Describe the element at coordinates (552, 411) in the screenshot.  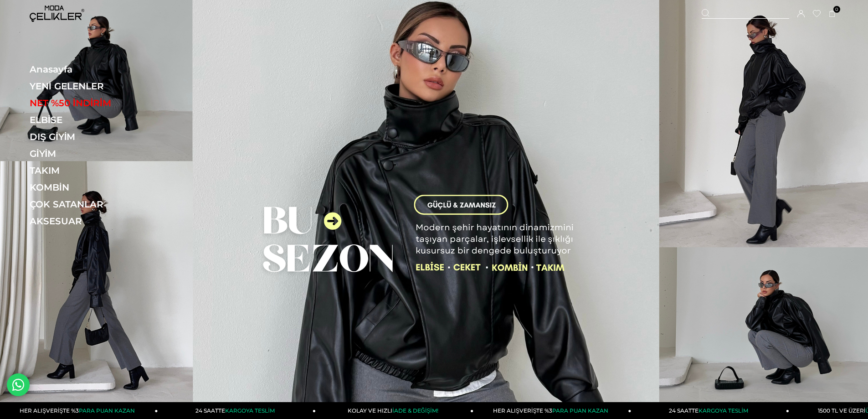
I see `a: HER ALIŞVERİŞTE %3PARA PUAN KAZAN` at that location.